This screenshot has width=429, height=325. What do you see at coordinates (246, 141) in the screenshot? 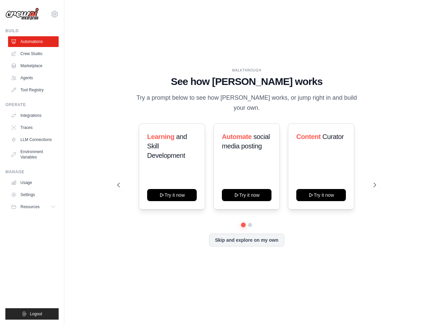
I see `span: social media posting` at bounding box center [246, 141].